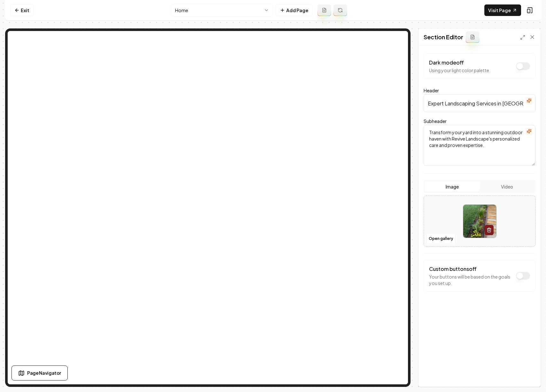 This screenshot has width=546, height=392. I want to click on label: Custom buttons off, so click(453, 269).